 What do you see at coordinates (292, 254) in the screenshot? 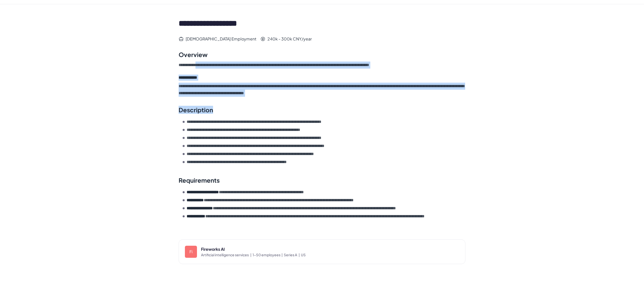
I see `span: Series A` at bounding box center [292, 254].